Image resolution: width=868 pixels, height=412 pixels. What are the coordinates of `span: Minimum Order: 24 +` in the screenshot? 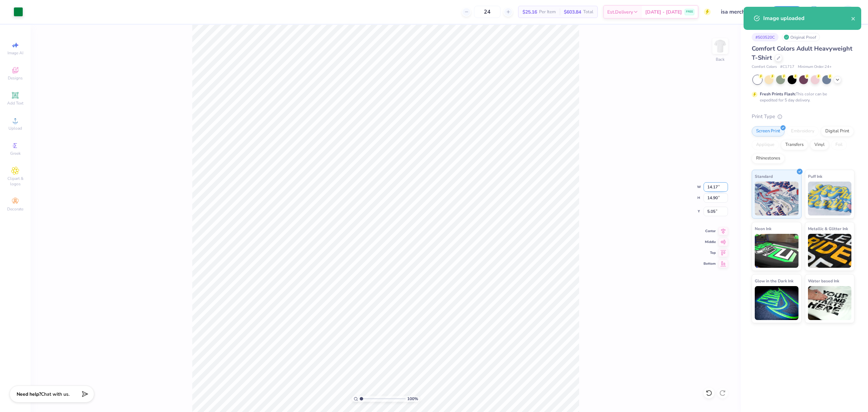 It's located at (815, 67).